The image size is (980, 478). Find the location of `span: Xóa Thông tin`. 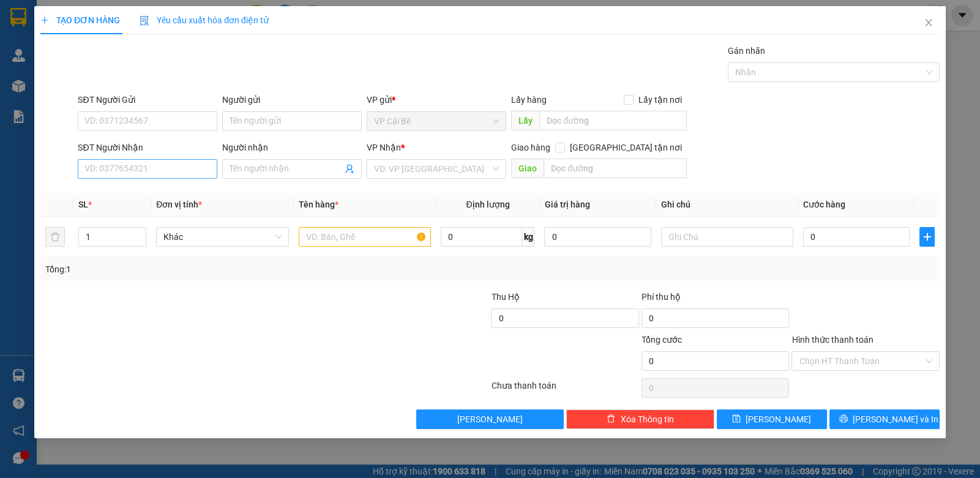

span: Xóa Thông tin is located at coordinates (647, 419).